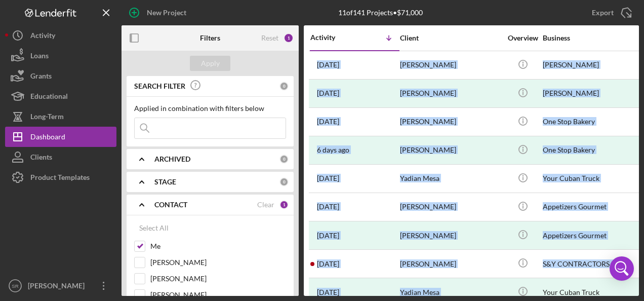 The width and height of the screenshot is (644, 301). Describe the element at coordinates (210, 108) in the screenshot. I see `div: Applied in combination with filters below` at that location.